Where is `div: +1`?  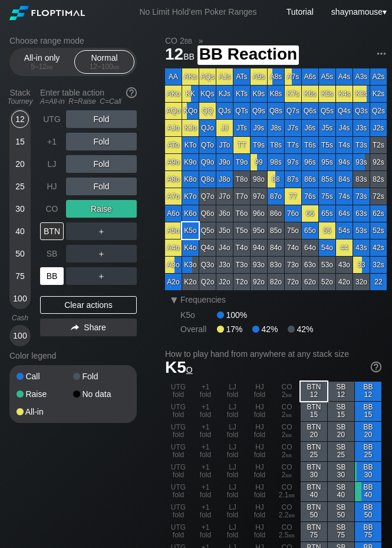
div: +1 is located at coordinates (52, 141).